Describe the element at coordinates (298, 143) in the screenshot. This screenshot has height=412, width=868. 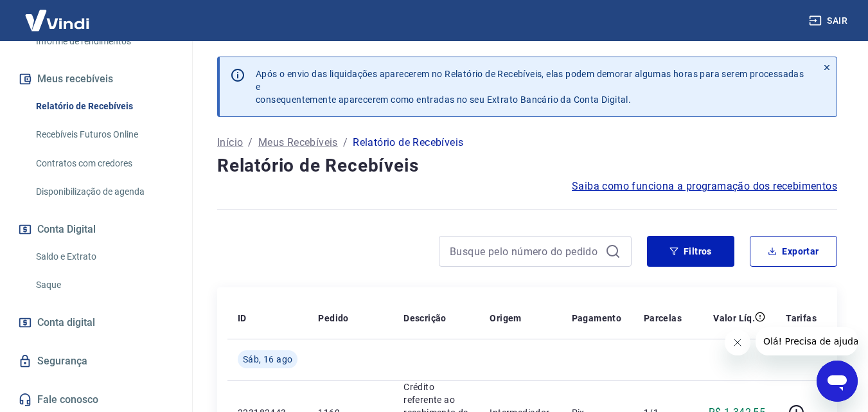
I see `a: Meus Recebíveis` at that location.